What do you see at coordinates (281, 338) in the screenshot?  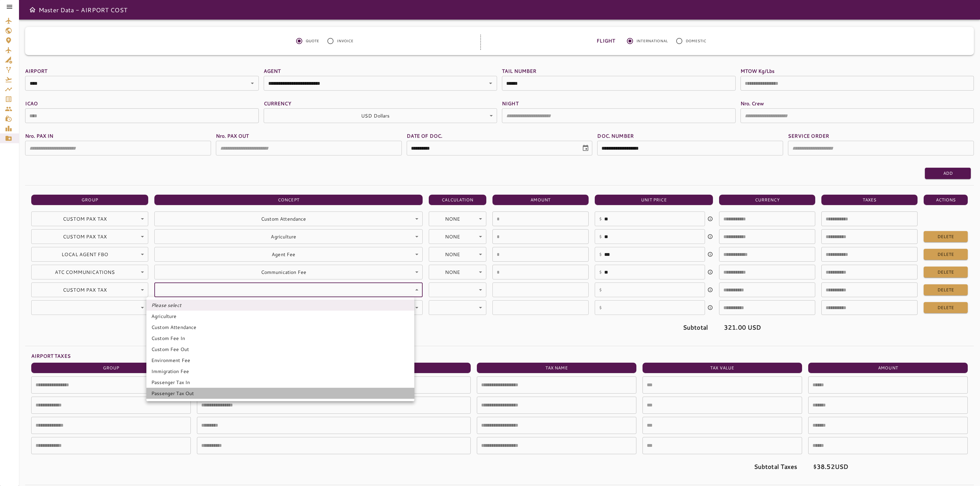 I see `li: Custom Fee In` at bounding box center [281, 338].